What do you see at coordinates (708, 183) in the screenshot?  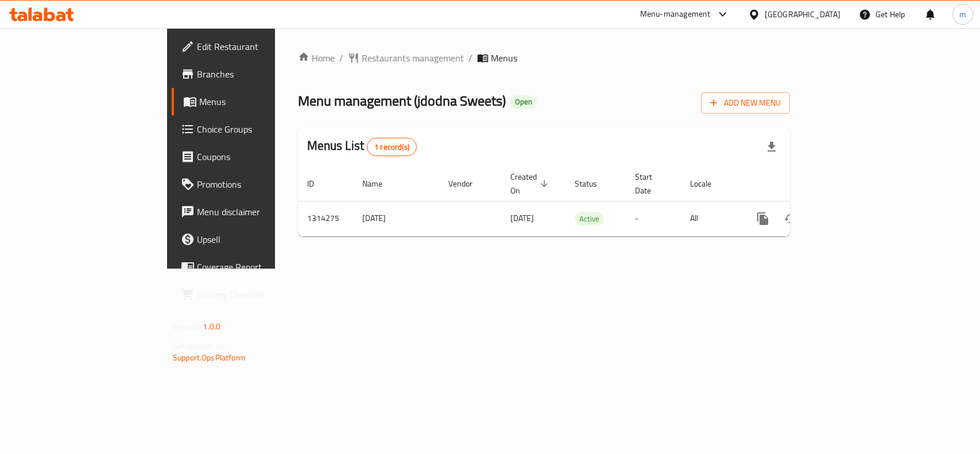 I see `span: Locale` at bounding box center [708, 183].